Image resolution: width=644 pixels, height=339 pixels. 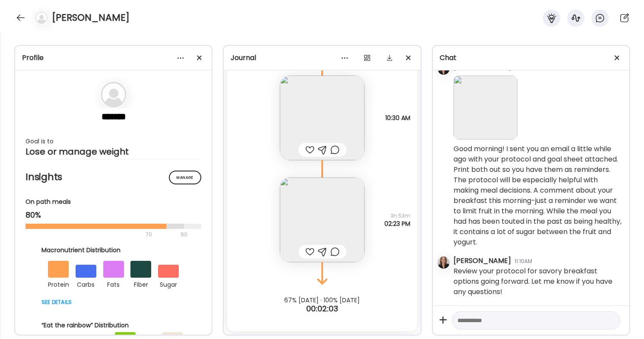 What do you see at coordinates (113, 177) in the screenshot?
I see `h2: Insights` at bounding box center [113, 177].